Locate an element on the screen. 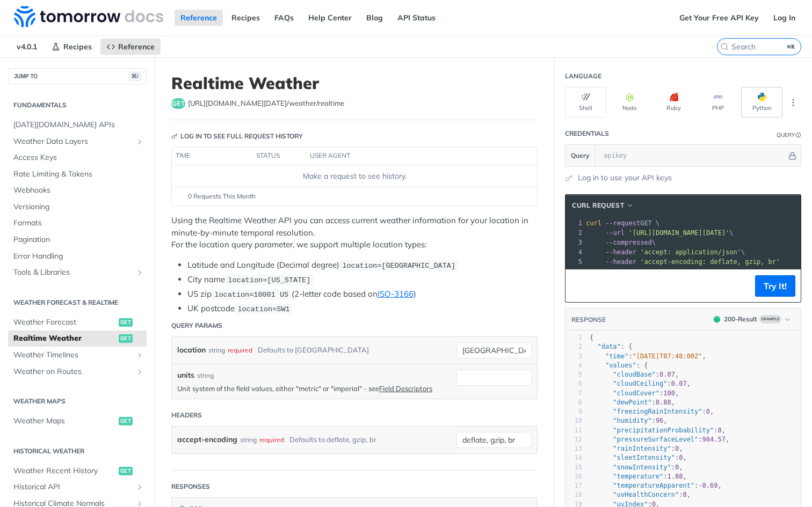 This screenshot has width=812, height=507. span: "values" is located at coordinates (621, 366).